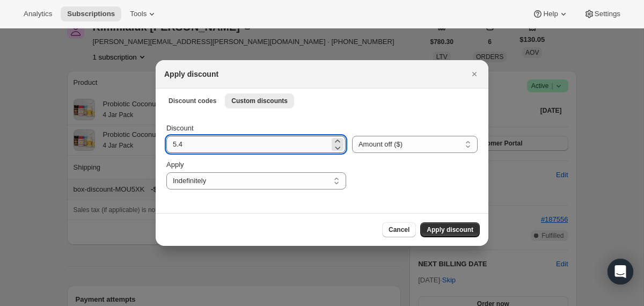 The width and height of the screenshot is (644, 306). Describe the element at coordinates (550, 14) in the screenshot. I see `button: Help` at that location.